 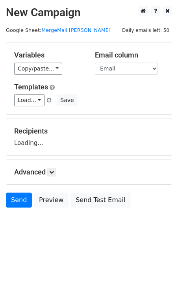 What do you see at coordinates (100, 200) in the screenshot?
I see `a: Send Test Email` at bounding box center [100, 200].